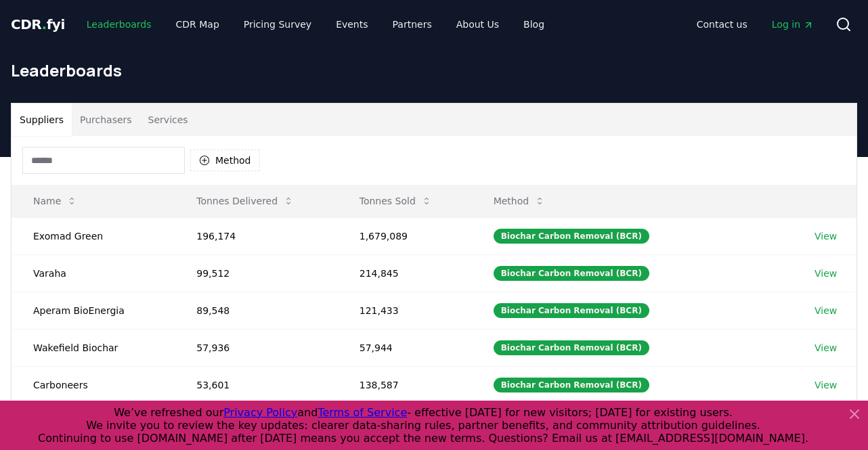  I want to click on span: CDR fyi, so click(38, 25).